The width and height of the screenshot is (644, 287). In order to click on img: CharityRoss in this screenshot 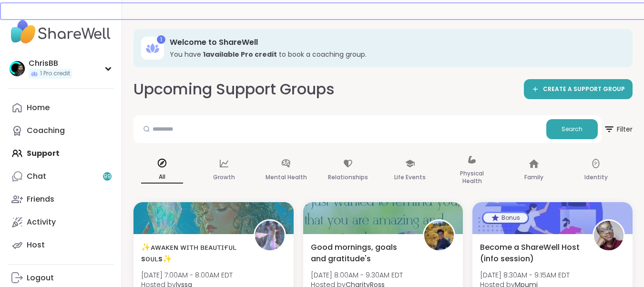, I will do `click(439, 235)`.